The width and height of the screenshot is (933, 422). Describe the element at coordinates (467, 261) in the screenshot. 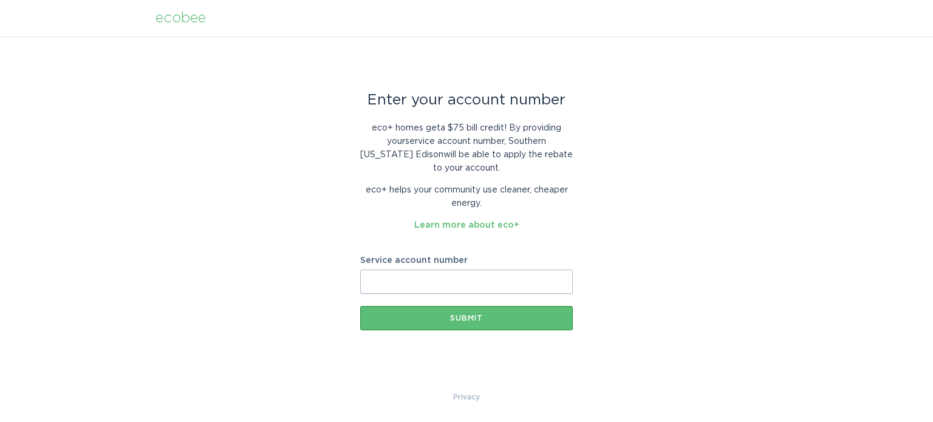

I see `label: Service account number` at that location.